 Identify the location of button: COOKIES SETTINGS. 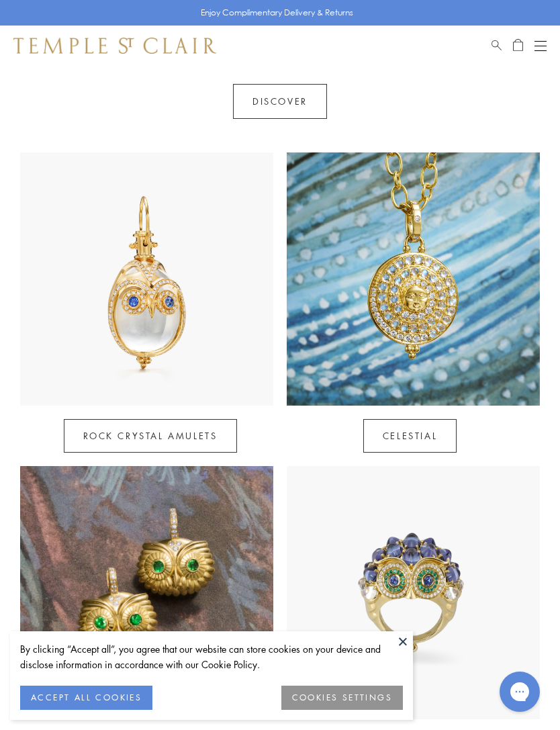
(342, 698).